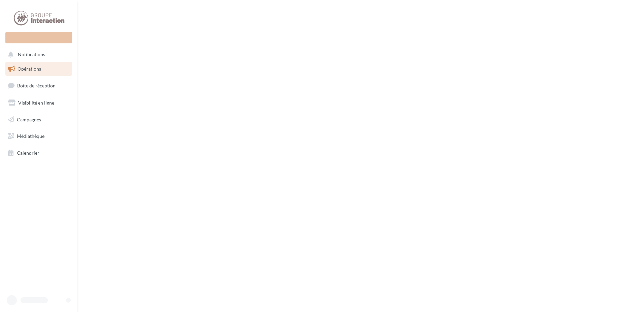 This screenshot has height=312, width=644. What do you see at coordinates (39, 120) in the screenshot?
I see `a: Campagnes` at bounding box center [39, 120].